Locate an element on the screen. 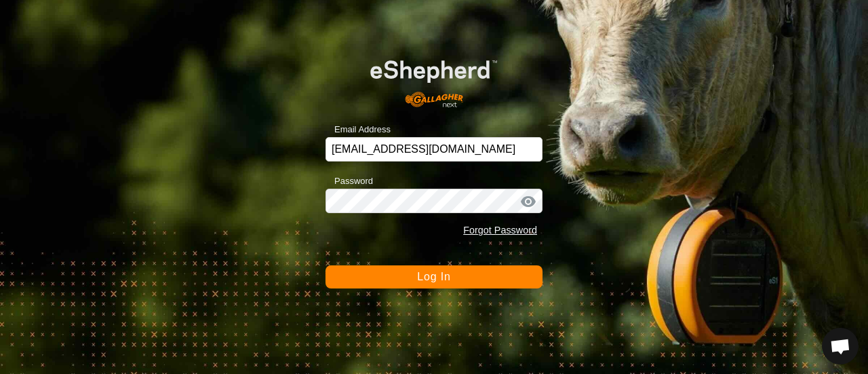 The height and width of the screenshot is (374, 868). span: Log In is located at coordinates (433, 276).